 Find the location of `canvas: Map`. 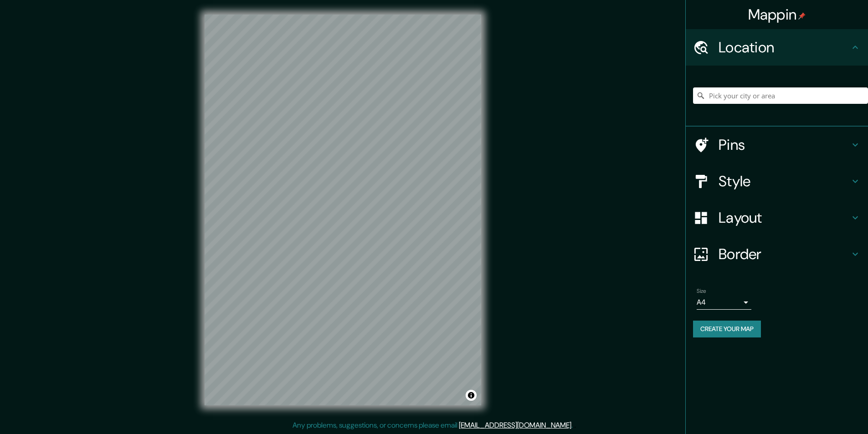

canvas: Map is located at coordinates (343, 210).